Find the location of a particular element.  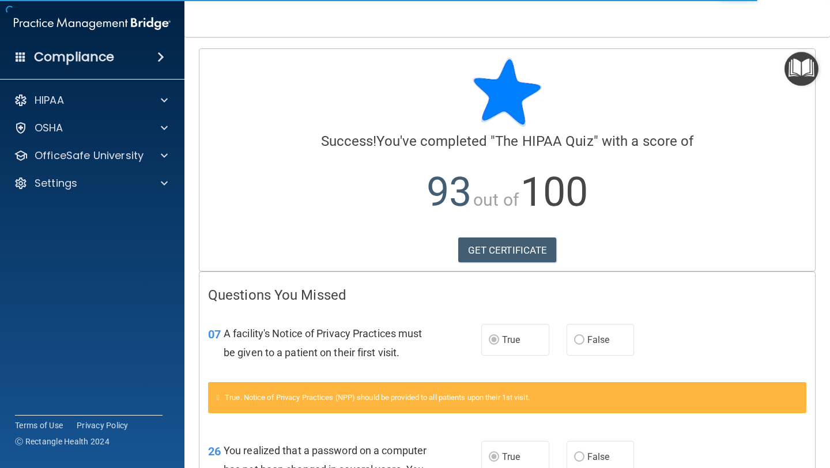

span: 100 is located at coordinates (554, 192).